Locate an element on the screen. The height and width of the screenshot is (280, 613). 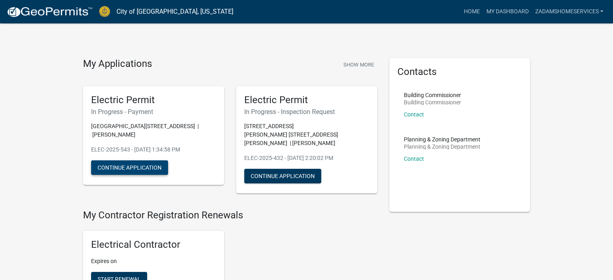
button: Show More is located at coordinates (358, 64).